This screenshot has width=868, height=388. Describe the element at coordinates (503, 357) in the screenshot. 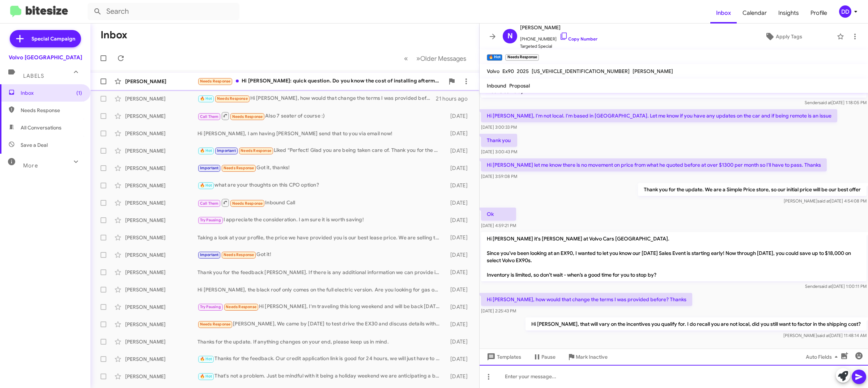

I see `button: Templates` at that location.